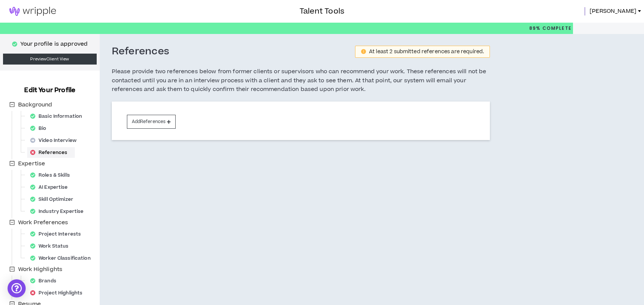  What do you see at coordinates (59, 211) in the screenshot?
I see `div: Industry Expertise` at bounding box center [59, 211].